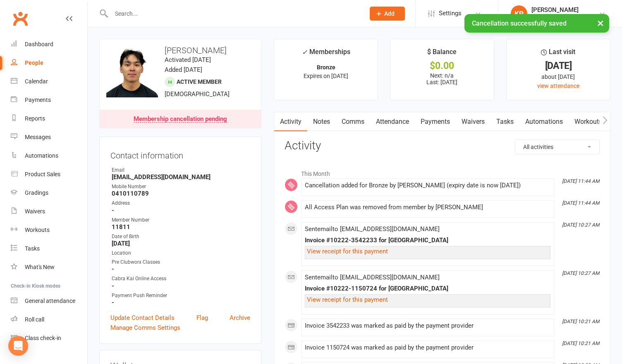 Image resolution: width=622 pixels, height=364 pixels. What do you see at coordinates (49, 174) in the screenshot?
I see `a: Product Sales` at bounding box center [49, 174].